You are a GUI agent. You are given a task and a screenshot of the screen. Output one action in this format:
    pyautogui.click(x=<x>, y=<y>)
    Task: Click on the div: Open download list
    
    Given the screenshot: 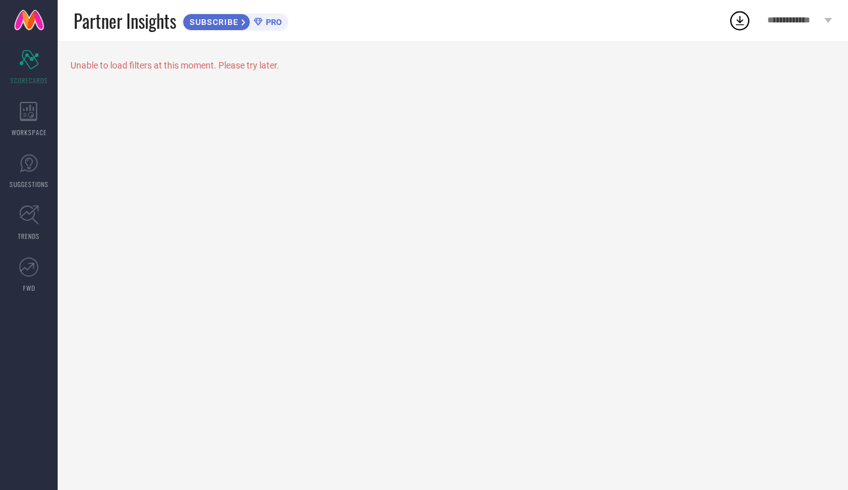 What is the action you would take?
    pyautogui.click(x=740, y=21)
    